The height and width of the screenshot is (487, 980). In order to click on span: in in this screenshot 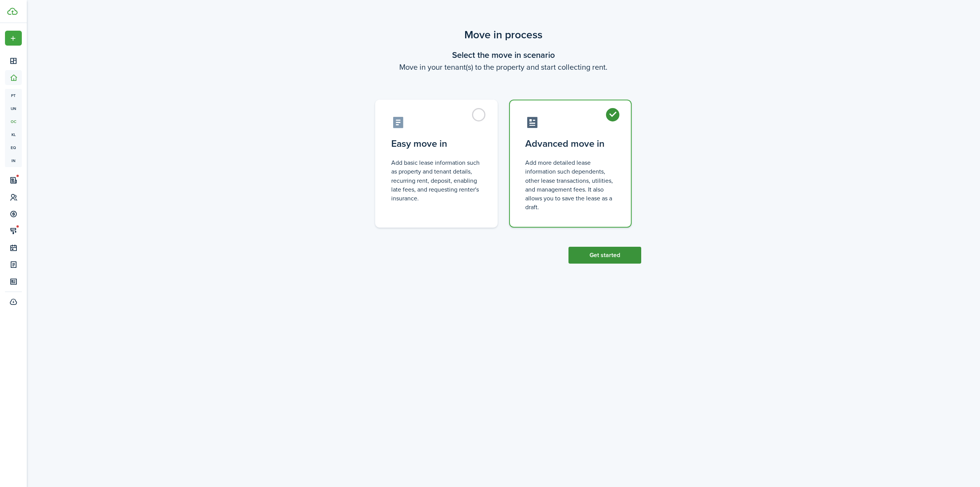, I will do `click(13, 160)`.